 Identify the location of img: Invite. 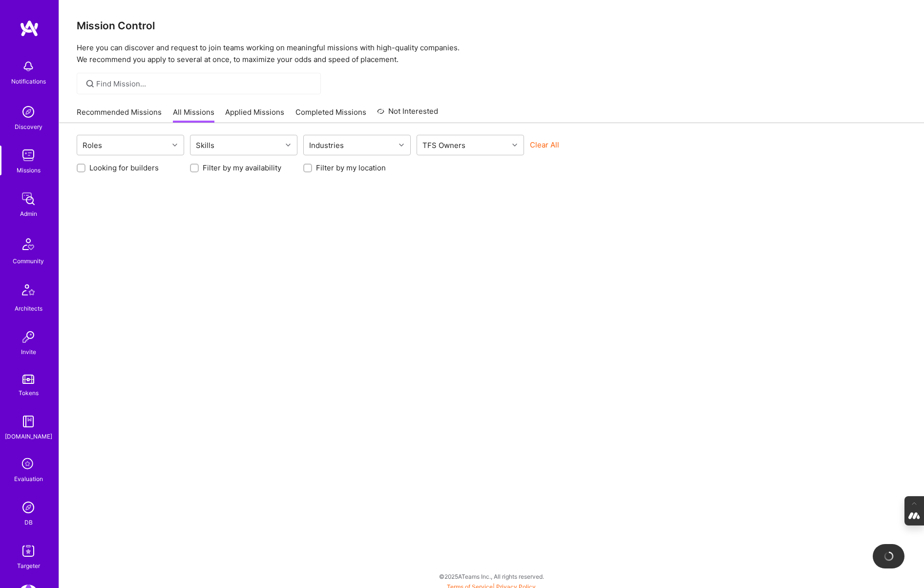
(29, 337).